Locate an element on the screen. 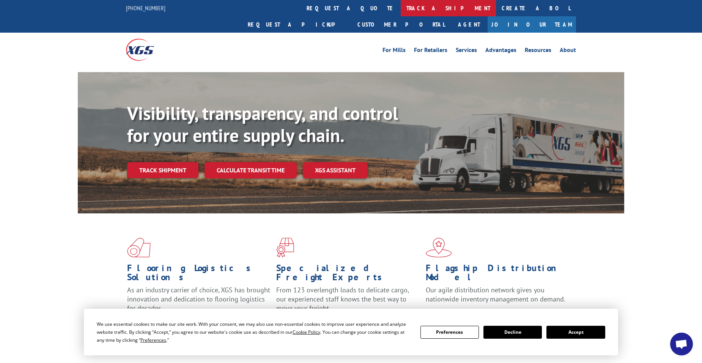  h1: Specialized Freight Experts is located at coordinates (348, 274).